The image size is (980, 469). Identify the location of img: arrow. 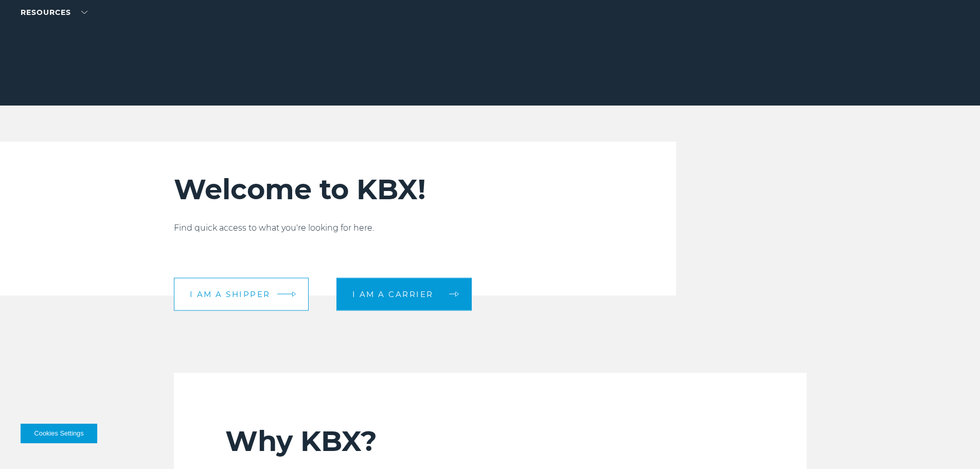
(294, 294).